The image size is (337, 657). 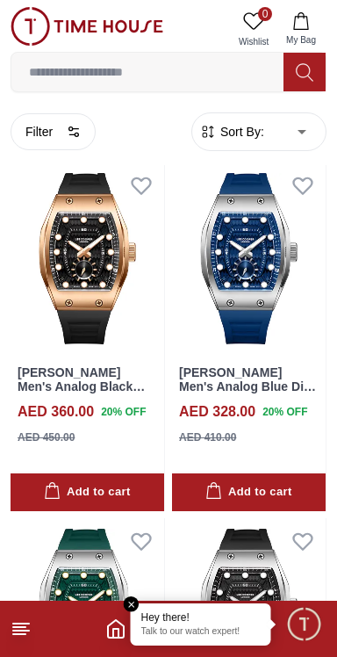 I want to click on div: Chat Widget, so click(x=305, y=625).